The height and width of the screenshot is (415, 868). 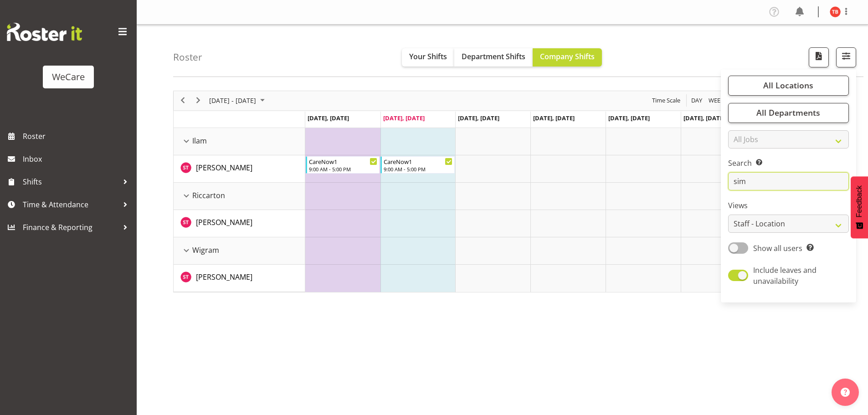 I want to click on button: Your Shifts, so click(x=428, y=57).